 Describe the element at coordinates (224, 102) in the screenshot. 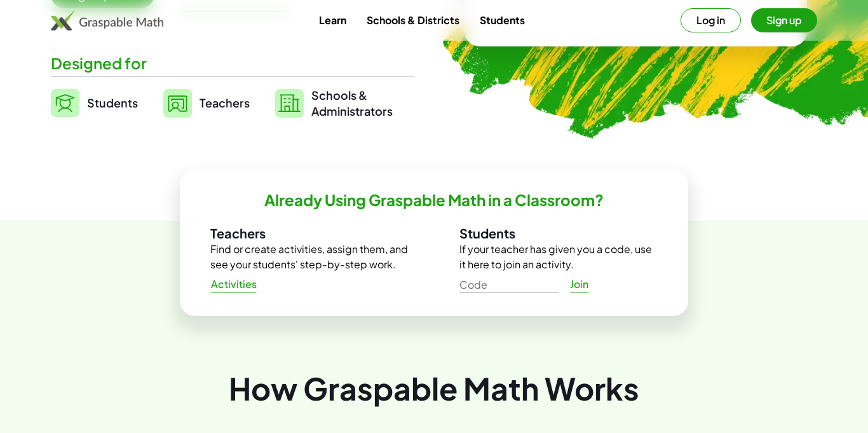

I see `span: Teachers` at that location.